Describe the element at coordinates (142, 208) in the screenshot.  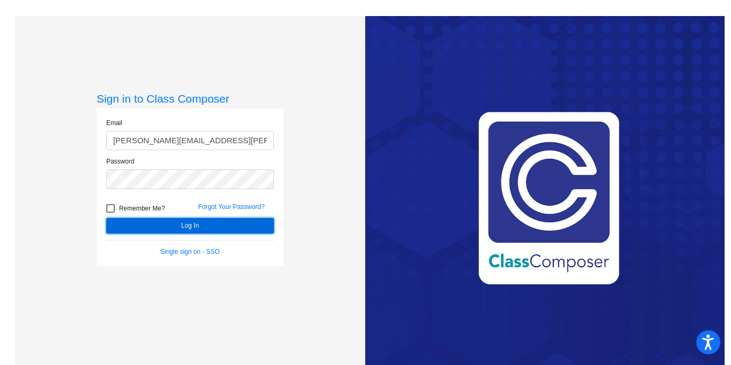
I see `span: Remember Me?` at that location.